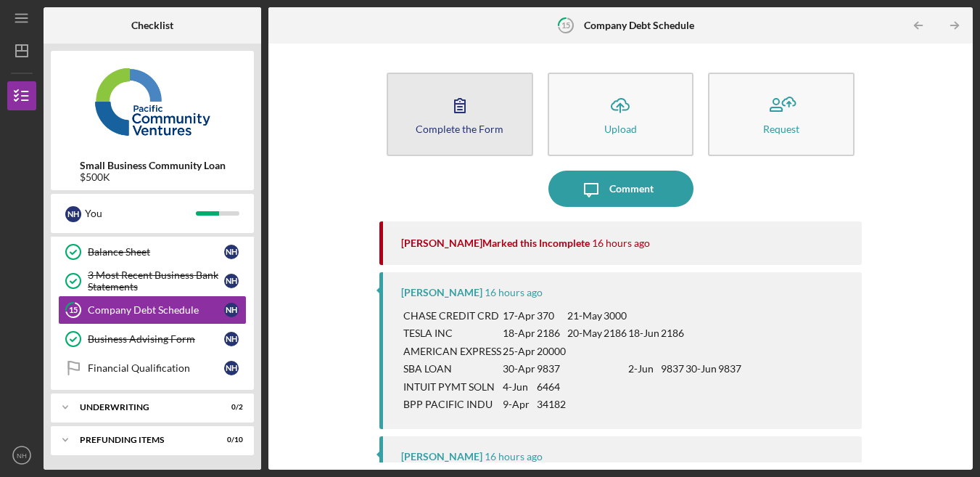  Describe the element at coordinates (519, 405) in the screenshot. I see `p: 9-Apr` at that location.